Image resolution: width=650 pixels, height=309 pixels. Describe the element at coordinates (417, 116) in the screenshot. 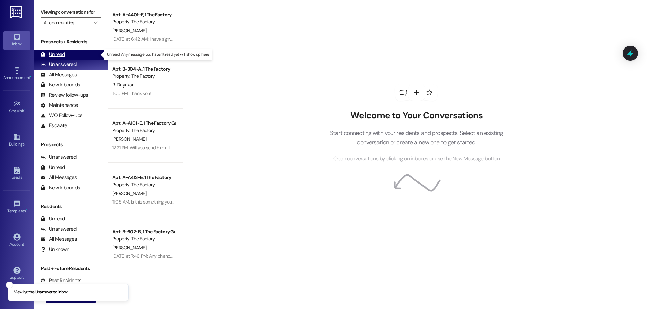

I see `h2: Welcome to Your Conversations` at that location.